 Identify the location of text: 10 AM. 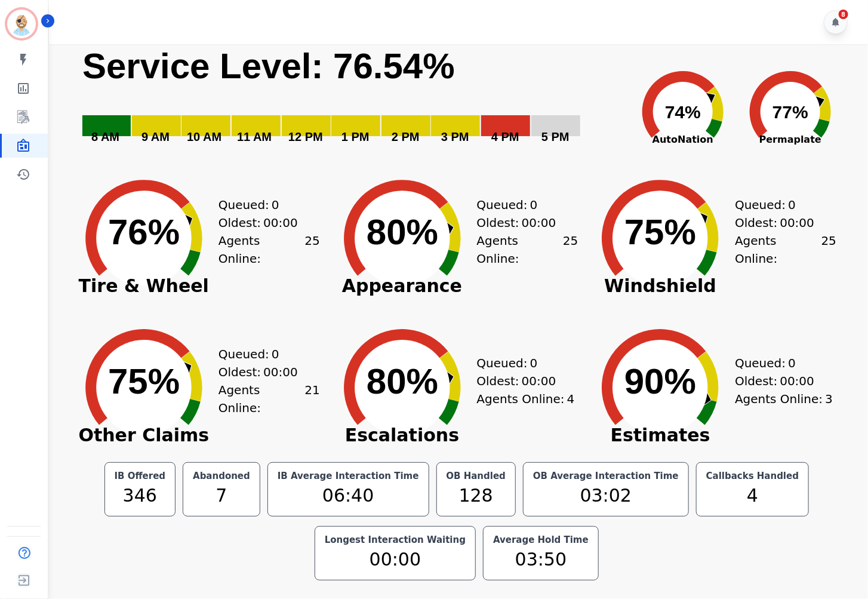
(204, 137).